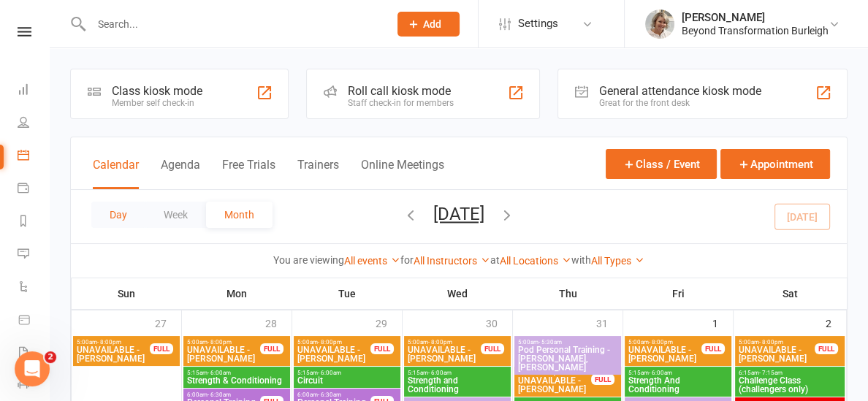 This screenshot has width=868, height=401. Describe the element at coordinates (681, 90) in the screenshot. I see `div: General attendance kiosk mode` at that location.